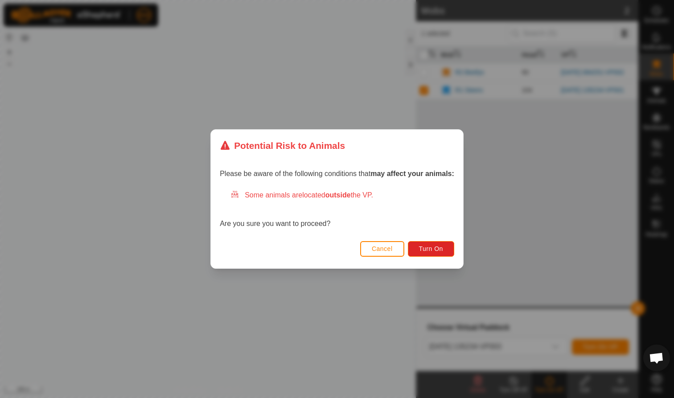 Image resolution: width=674 pixels, height=398 pixels. I want to click on strong: may affect your animals:, so click(413, 174).